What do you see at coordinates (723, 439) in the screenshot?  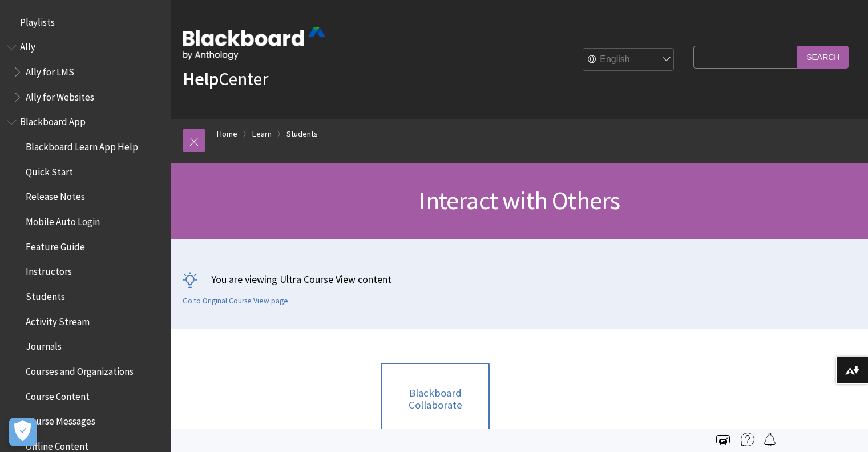 I see `img: Print` at bounding box center [723, 439].